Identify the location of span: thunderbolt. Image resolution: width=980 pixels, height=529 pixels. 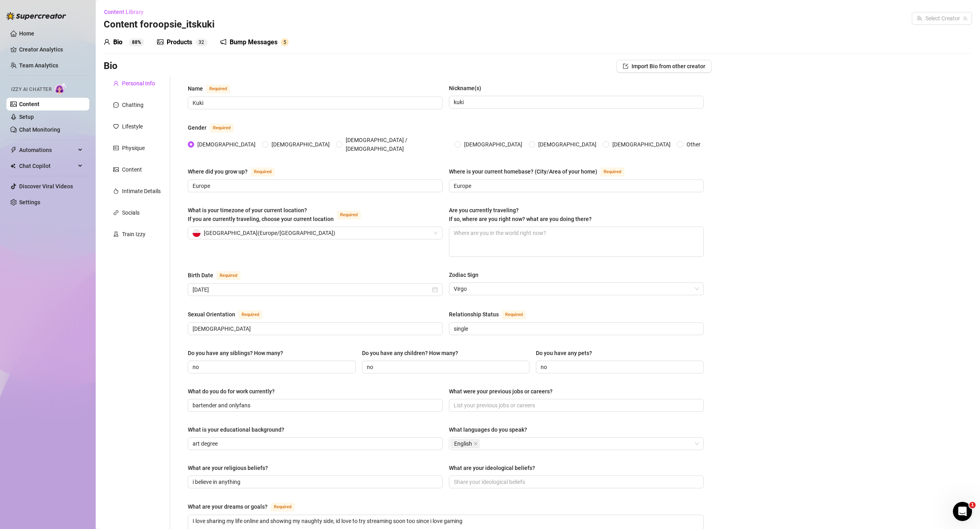
(14, 150).